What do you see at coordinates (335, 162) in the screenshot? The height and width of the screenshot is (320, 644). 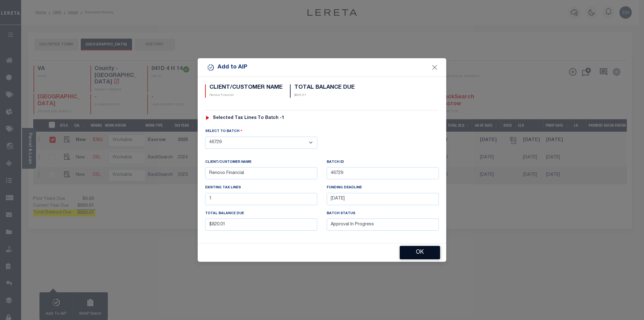 I see `label: BATCH ID` at bounding box center [335, 162].